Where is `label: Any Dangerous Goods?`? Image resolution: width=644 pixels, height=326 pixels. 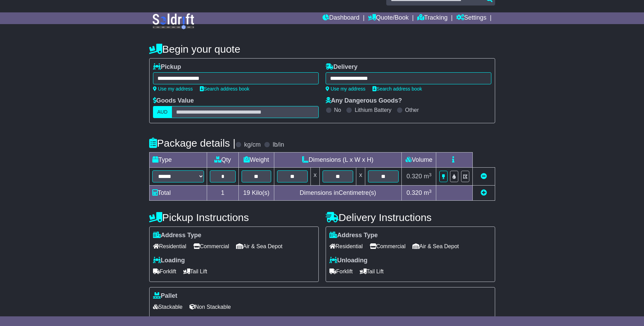 label: Any Dangerous Goods? is located at coordinates (364, 101).